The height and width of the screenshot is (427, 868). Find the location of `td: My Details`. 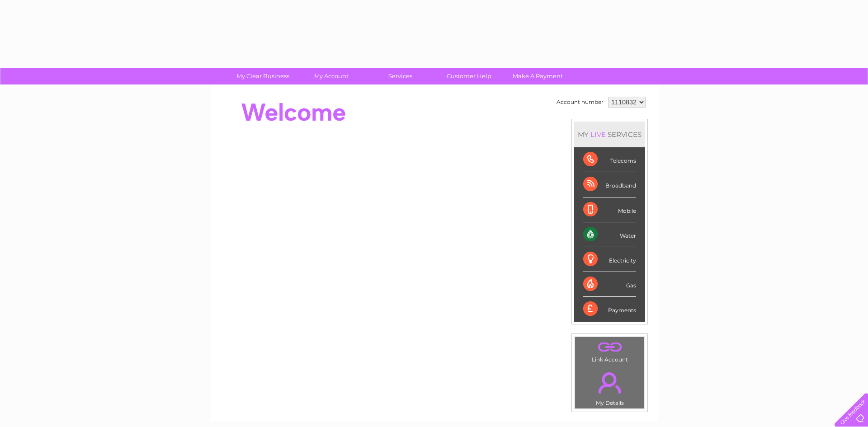

td: My Details is located at coordinates (609, 387).